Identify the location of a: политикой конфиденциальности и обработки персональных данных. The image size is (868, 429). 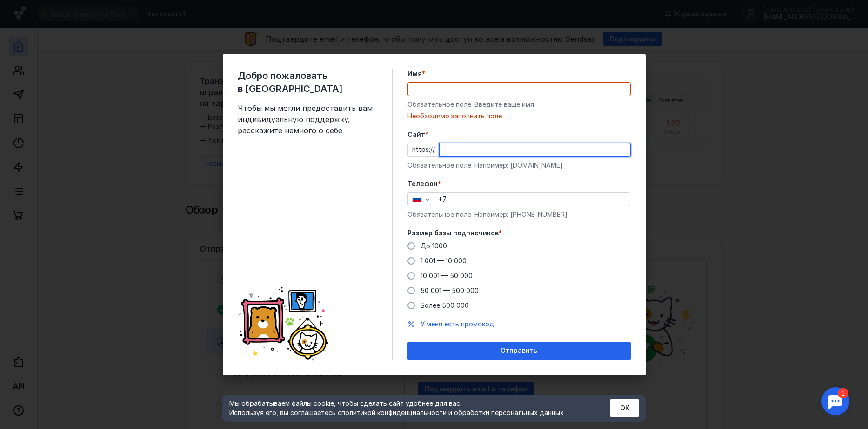
(453, 412).